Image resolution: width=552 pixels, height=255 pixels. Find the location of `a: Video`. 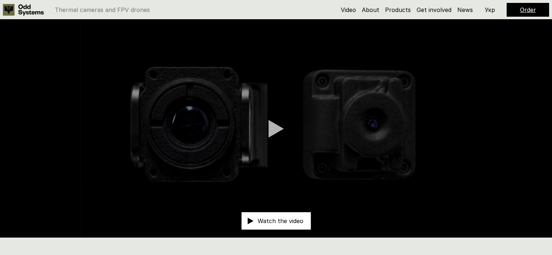

a: Video is located at coordinates (348, 10).